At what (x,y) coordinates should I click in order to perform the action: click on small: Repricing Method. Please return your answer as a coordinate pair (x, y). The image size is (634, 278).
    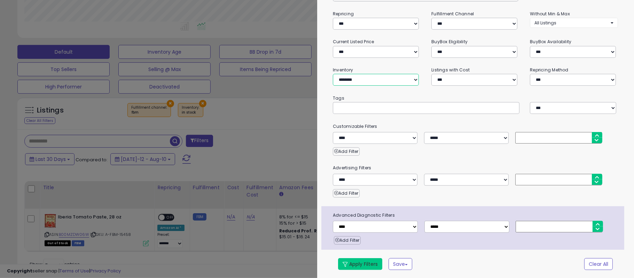
    Looking at the image, I should click on (549, 70).